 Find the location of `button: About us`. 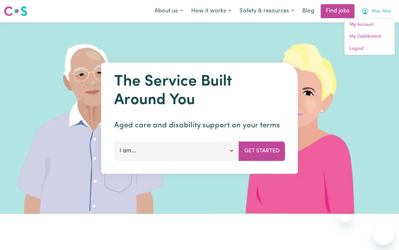

button: About us is located at coordinates (169, 11).